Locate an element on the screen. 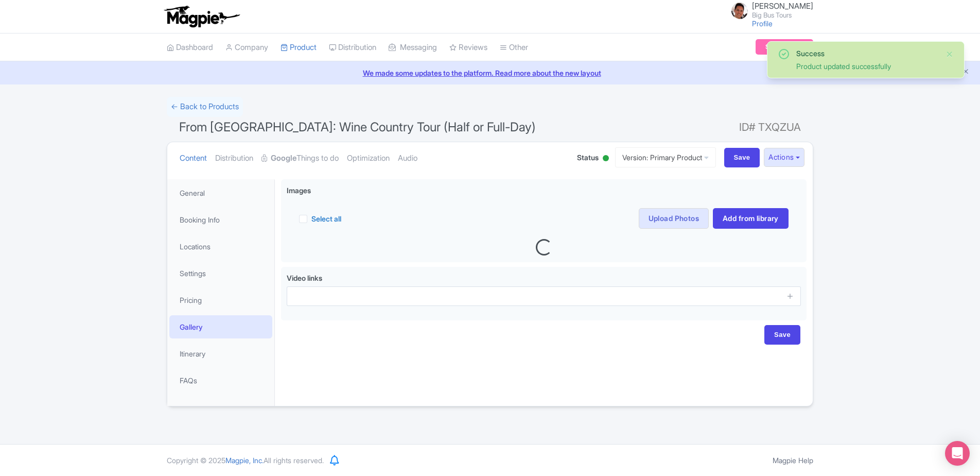  button: Close announcement is located at coordinates (966, 72).